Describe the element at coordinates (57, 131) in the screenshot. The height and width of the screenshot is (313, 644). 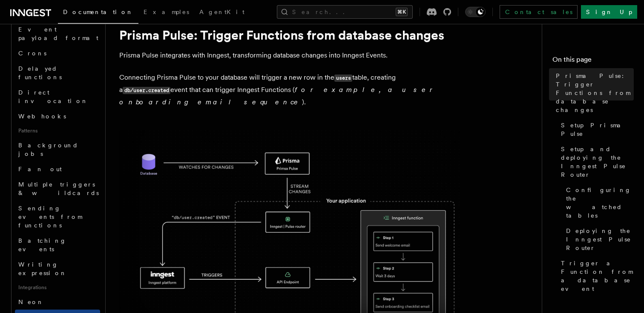
I see `span: Patterns` at that location.